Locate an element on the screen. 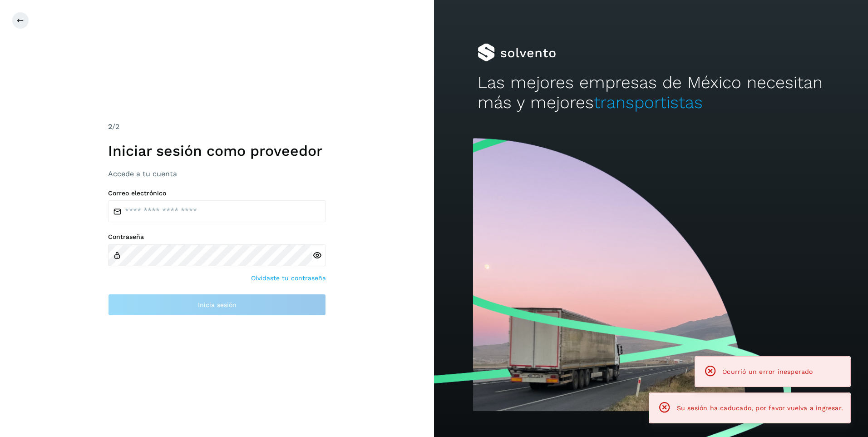  label: Correo electrónico is located at coordinates (217, 193).